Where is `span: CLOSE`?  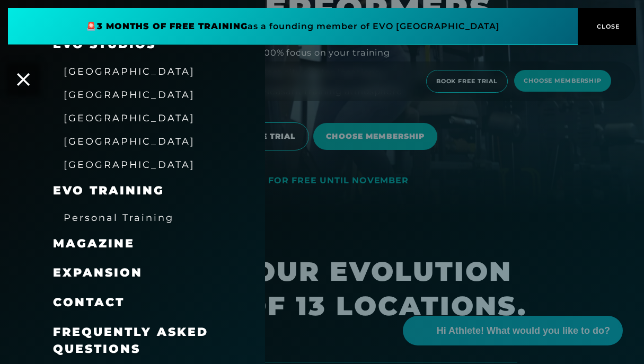
span: CLOSE is located at coordinates (607, 26).